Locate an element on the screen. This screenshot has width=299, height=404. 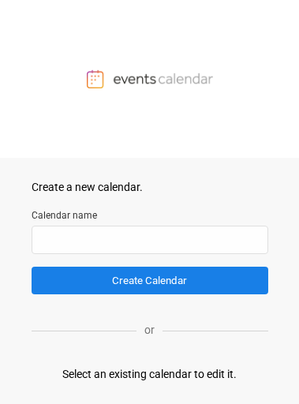
p: or is located at coordinates (149, 330).